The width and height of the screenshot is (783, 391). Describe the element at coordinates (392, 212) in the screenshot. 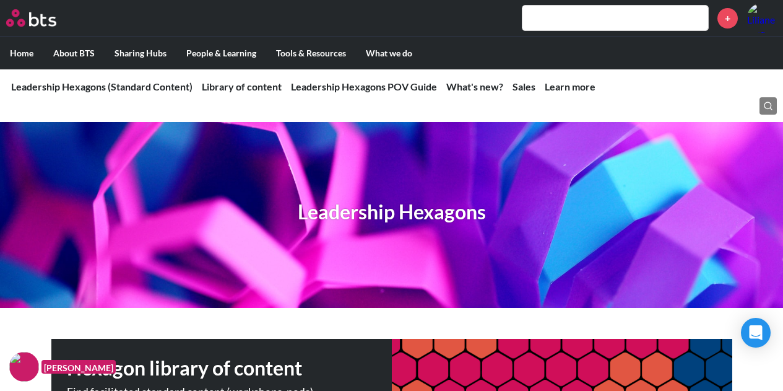

I see `h1: Leadership Hexagons` at that location.